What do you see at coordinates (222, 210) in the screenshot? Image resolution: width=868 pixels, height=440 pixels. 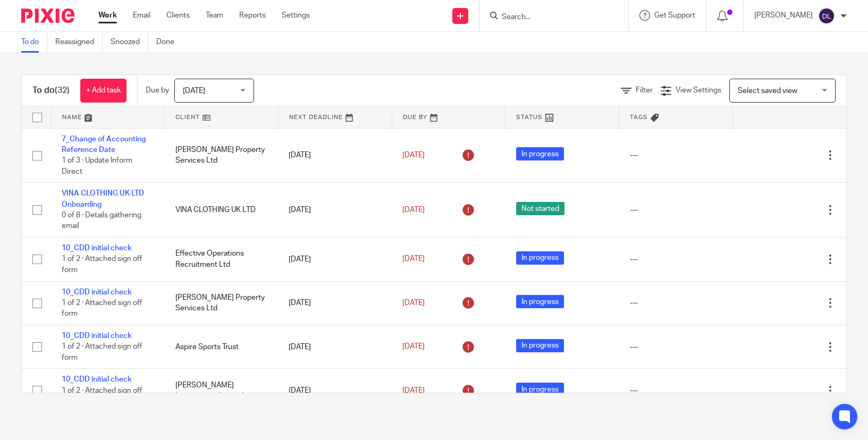 I see `td: VINA CLOTHING UK LTD` at bounding box center [222, 210].